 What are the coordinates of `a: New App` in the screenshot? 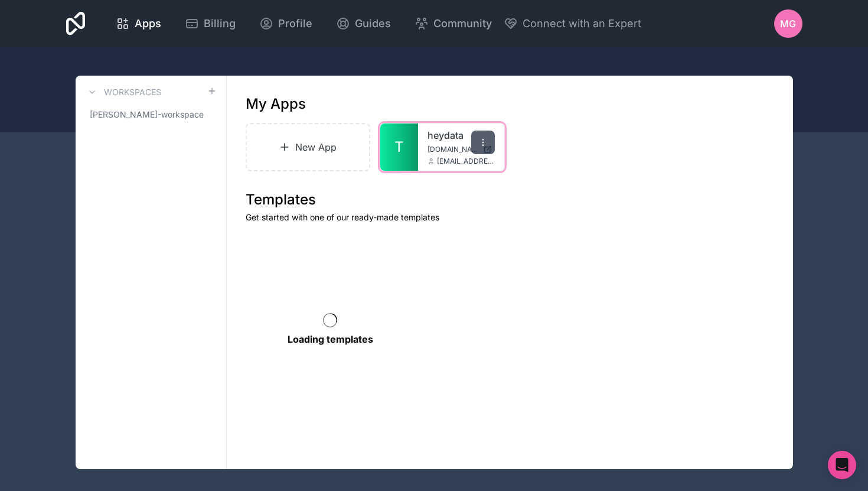 It's located at (308, 147).